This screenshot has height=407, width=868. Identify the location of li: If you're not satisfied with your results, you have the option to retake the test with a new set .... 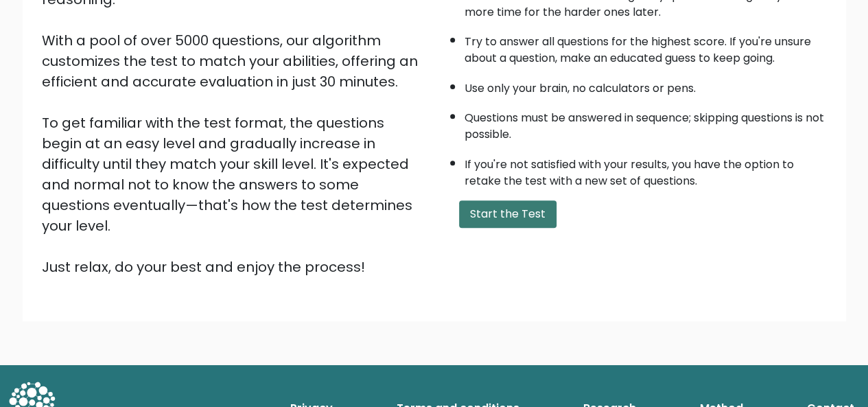
(646, 170).